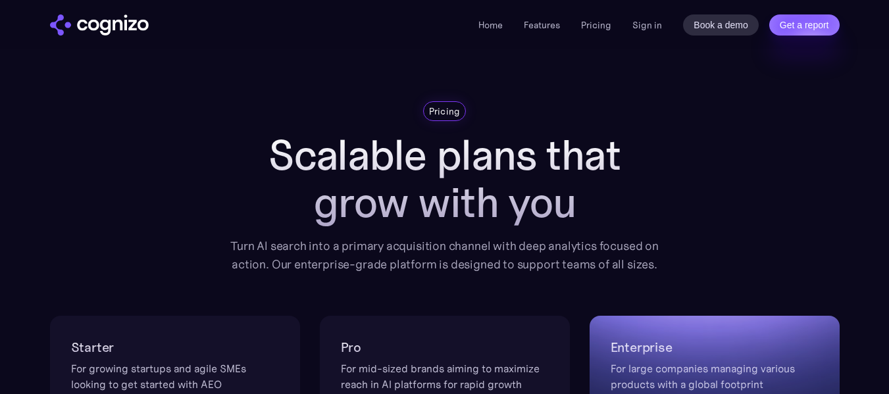  I want to click on a: Home, so click(490, 25).